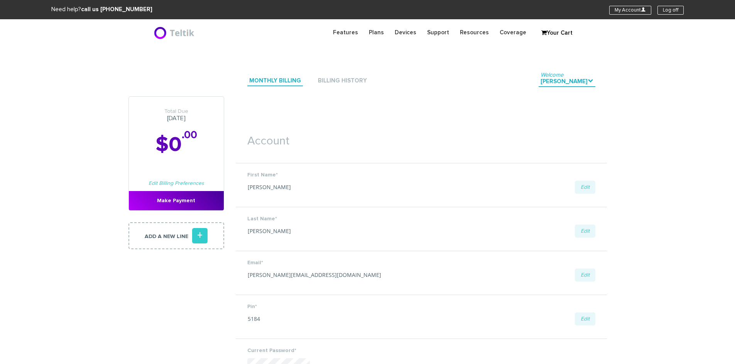  Describe the element at coordinates (275, 81) in the screenshot. I see `a: Monthly Billing` at that location.